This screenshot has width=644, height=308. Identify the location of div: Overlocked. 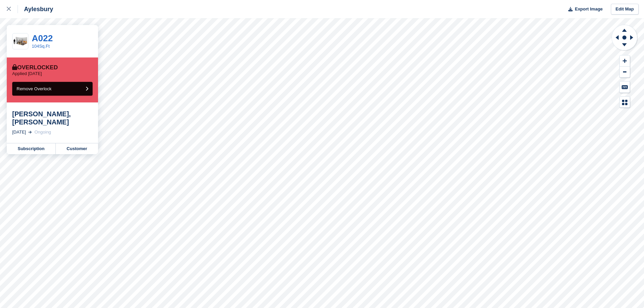
(35, 68).